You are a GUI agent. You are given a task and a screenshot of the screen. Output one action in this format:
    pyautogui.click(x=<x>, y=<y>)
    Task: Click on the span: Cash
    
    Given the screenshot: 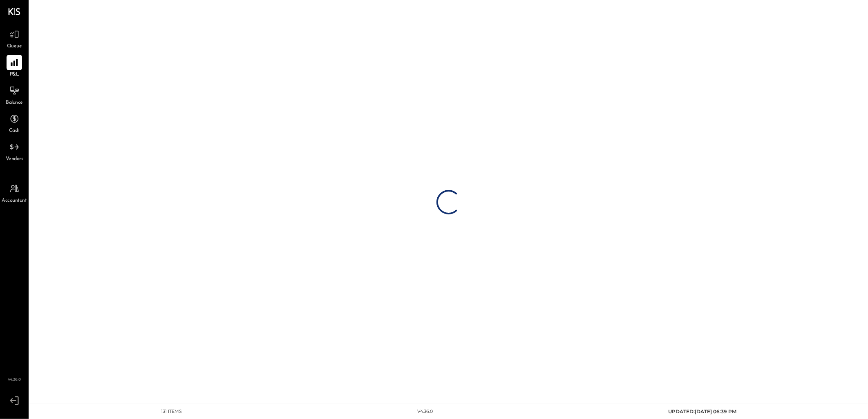 What is the action you would take?
    pyautogui.click(x=14, y=131)
    